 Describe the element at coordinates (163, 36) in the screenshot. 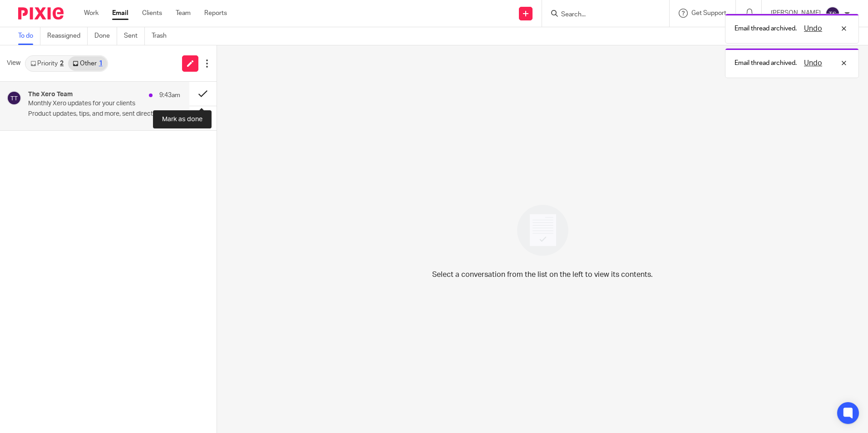

I see `a: Trash` at that location.